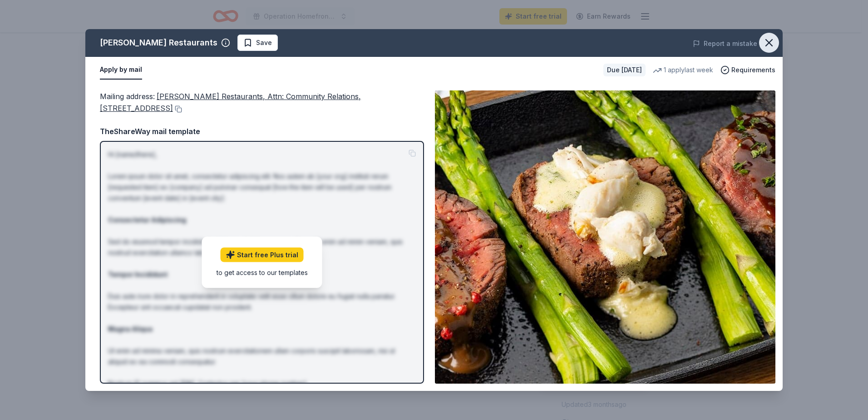 This screenshot has width=868, height=420. Describe the element at coordinates (264, 43) in the screenshot. I see `span: Save` at that location.